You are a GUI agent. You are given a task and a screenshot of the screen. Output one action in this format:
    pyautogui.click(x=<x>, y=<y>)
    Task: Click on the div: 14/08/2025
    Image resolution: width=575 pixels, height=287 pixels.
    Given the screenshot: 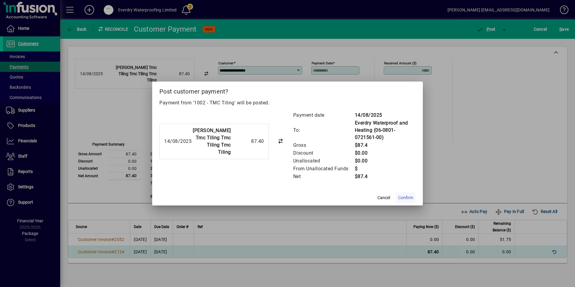 What is the action you would take?
    pyautogui.click(x=176, y=141)
    